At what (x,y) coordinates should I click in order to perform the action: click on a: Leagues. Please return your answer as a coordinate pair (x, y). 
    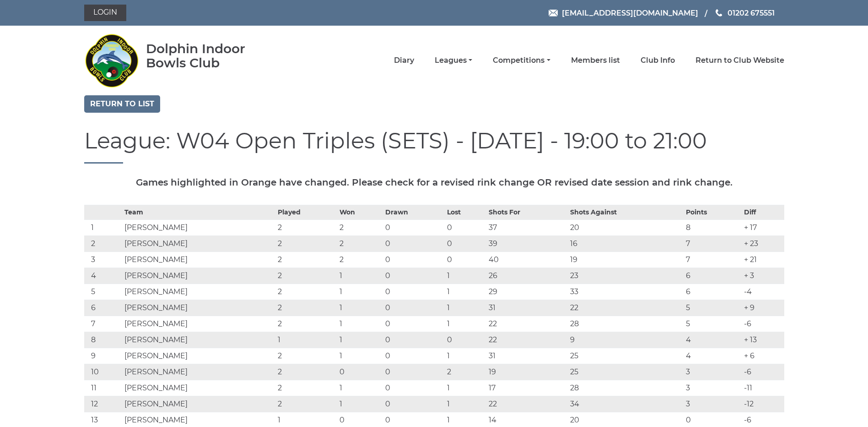
    Looking at the image, I should click on (454, 60).